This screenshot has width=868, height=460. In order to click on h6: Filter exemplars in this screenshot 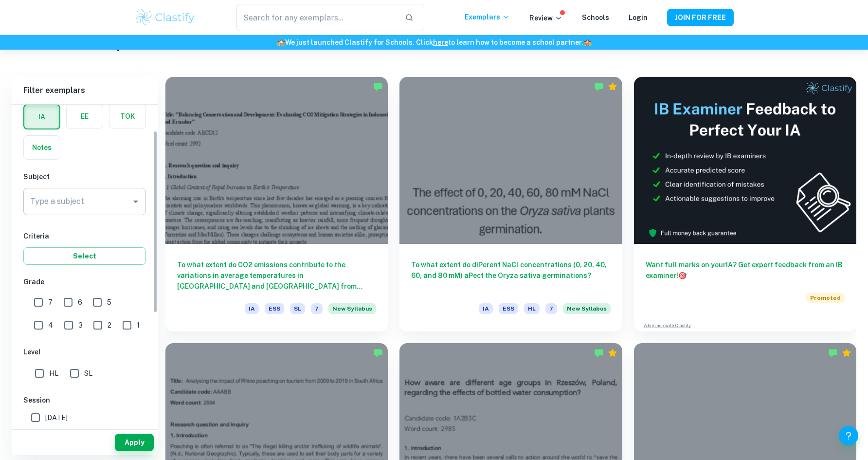, I will do `click(85, 90)`.